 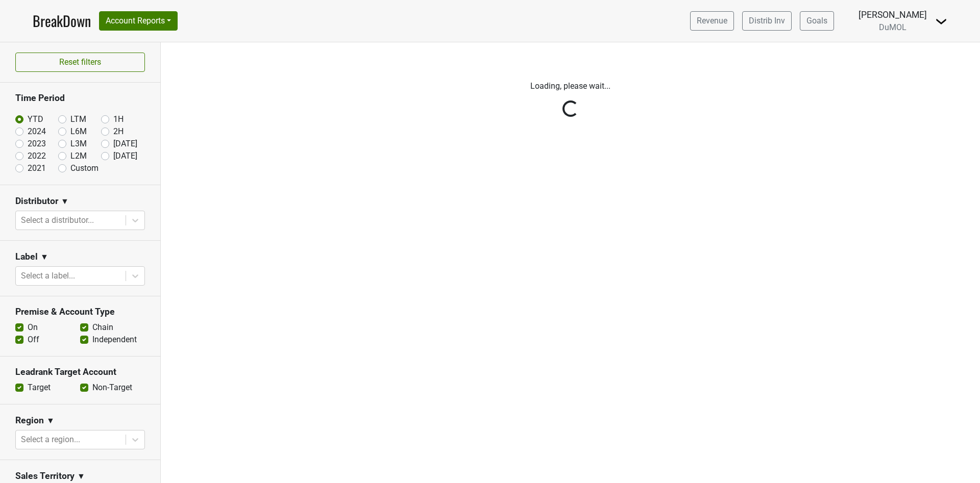 I want to click on a: Goals, so click(x=817, y=21).